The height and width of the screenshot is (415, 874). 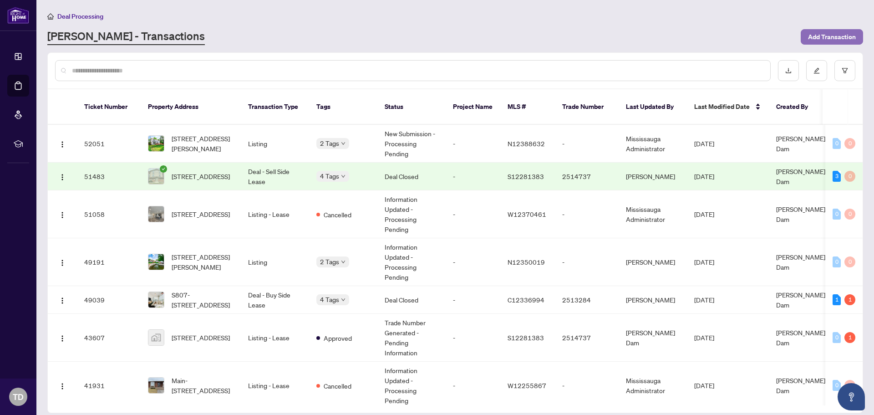 What do you see at coordinates (526, 337) in the screenshot?
I see `span: S12281383` at bounding box center [526, 337].